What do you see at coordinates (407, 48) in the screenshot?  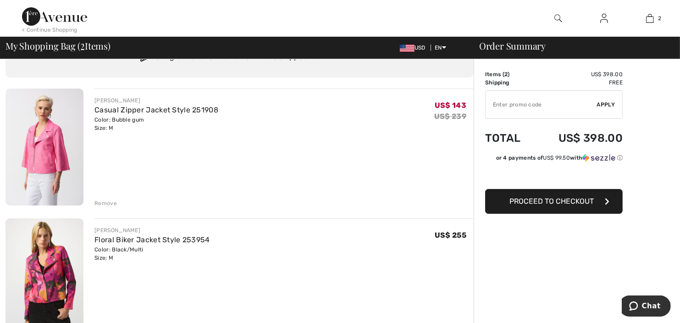 I see `img: US Dollar` at bounding box center [407, 48].